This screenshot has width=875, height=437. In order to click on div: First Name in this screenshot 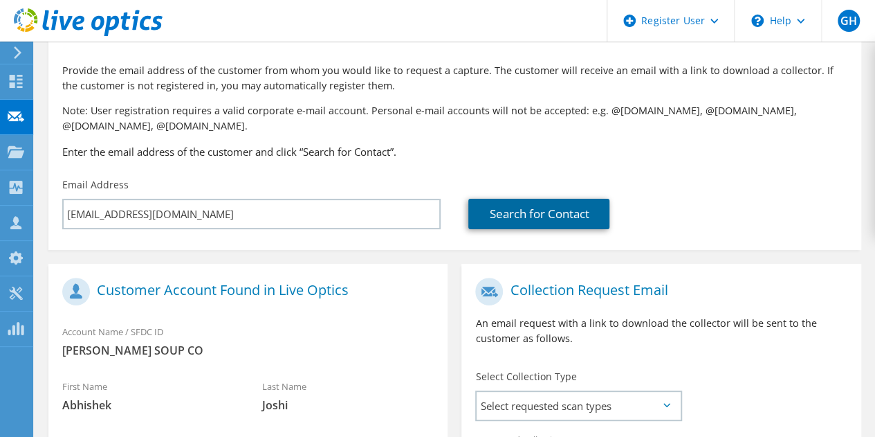, I will do `click(148, 395)`.